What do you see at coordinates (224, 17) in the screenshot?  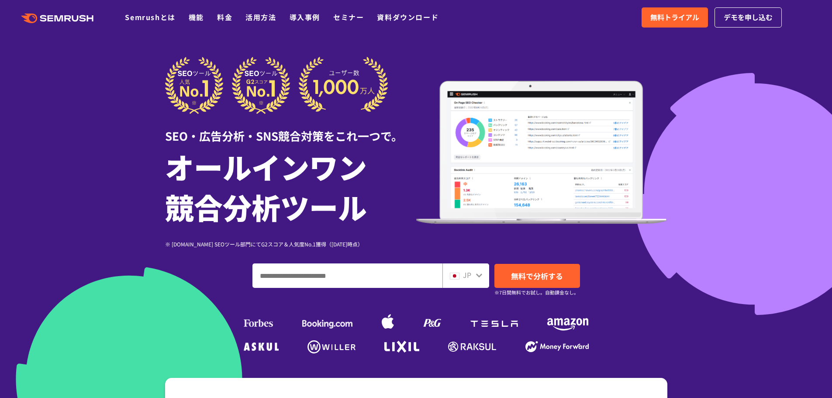 I see `a: 料金` at bounding box center [224, 17].